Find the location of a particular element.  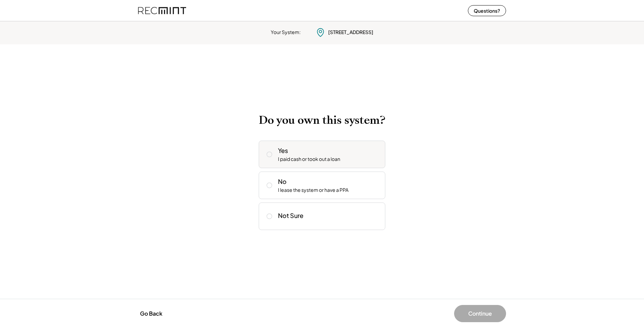

div: No is located at coordinates (282, 181).